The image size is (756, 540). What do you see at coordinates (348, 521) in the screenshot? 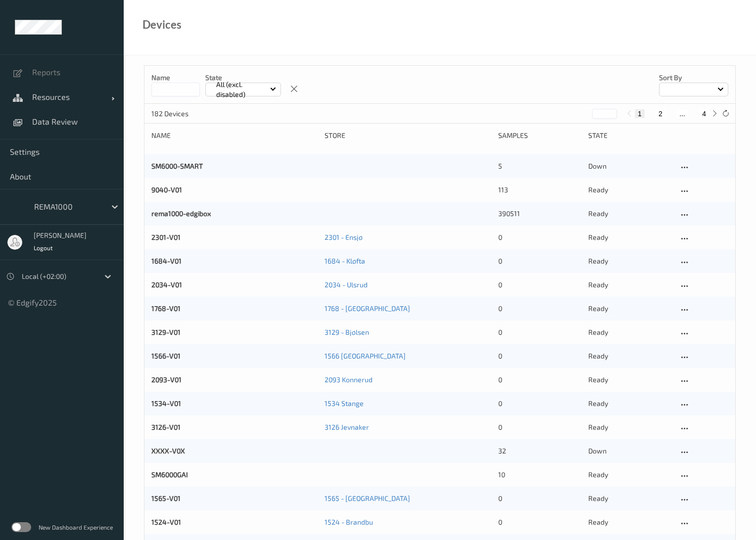
I see `a: 1524 - Brandbu` at bounding box center [348, 521].